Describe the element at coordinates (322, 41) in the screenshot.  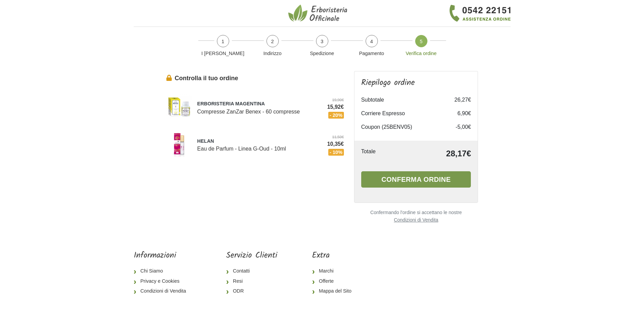
I see `span: 3` at that location.